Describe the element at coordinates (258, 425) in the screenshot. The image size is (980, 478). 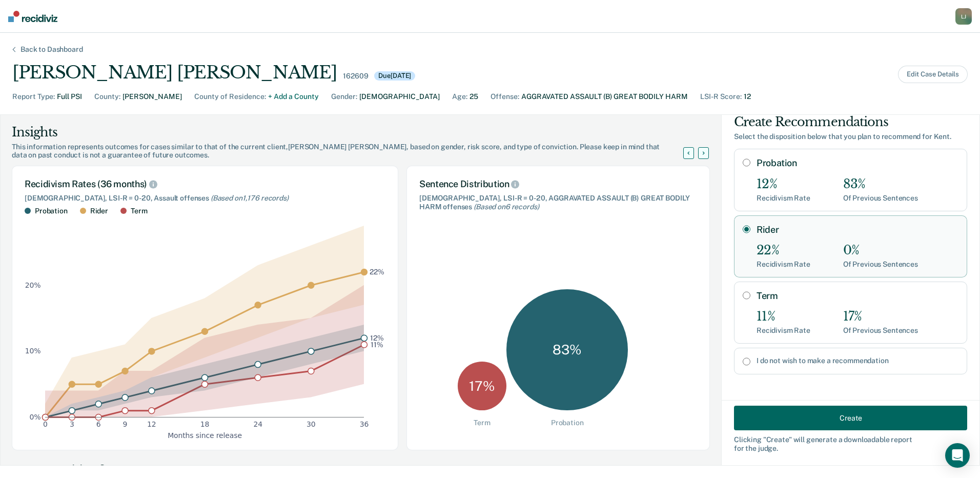
I see `text: 24` at that location.